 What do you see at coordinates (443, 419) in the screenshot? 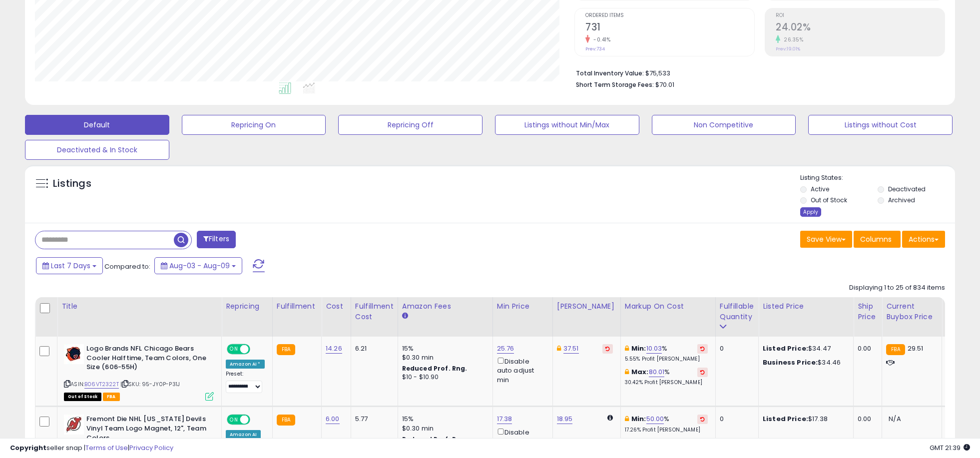
I see `div: 15%` at bounding box center [443, 419].